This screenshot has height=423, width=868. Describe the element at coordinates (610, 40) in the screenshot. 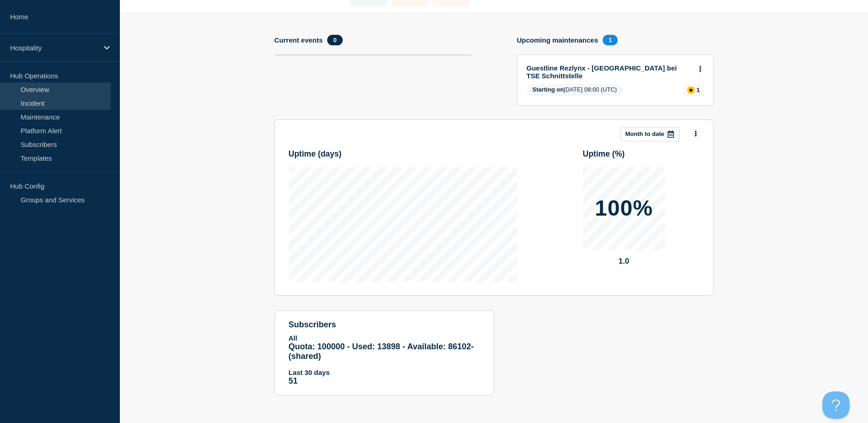

I see `span: 1` at that location.